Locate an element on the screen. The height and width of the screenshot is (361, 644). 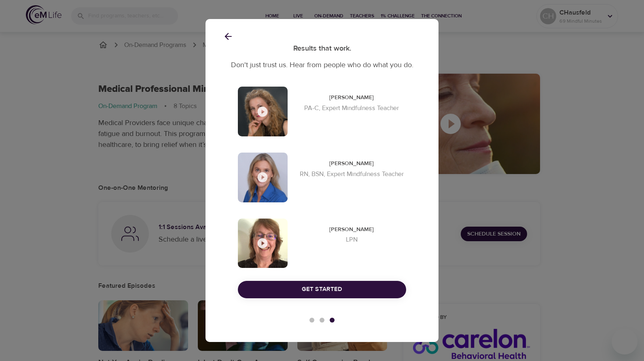
h6: RN, BSN, Expert Mindfulness Teacher is located at coordinates (352, 174).